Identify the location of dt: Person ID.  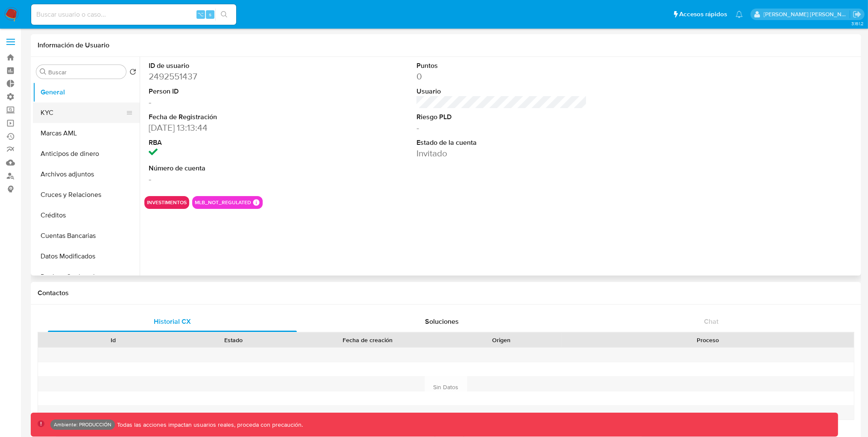
(234, 91).